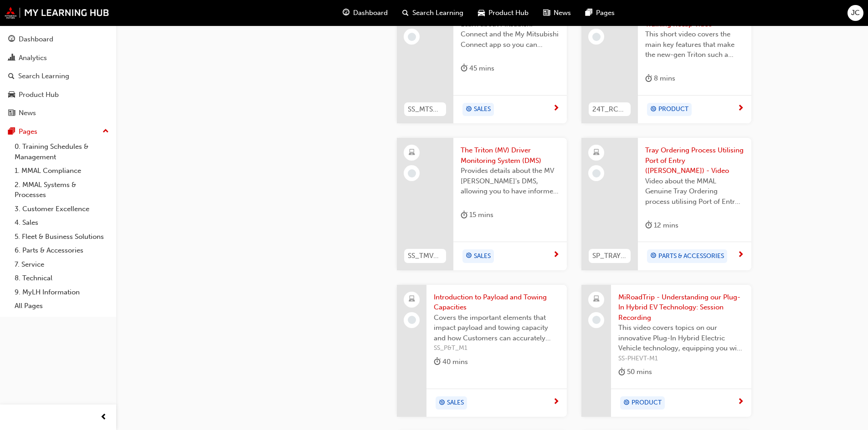 The width and height of the screenshot is (868, 430). What do you see at coordinates (662, 225) in the screenshot?
I see `div: 12 mins` at bounding box center [662, 225].